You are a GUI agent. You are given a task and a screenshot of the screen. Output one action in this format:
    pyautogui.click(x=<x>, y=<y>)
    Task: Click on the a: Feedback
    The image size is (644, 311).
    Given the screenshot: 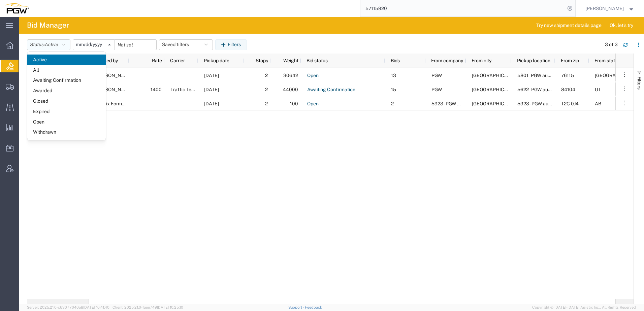 What is the action you would take?
    pyautogui.click(x=313, y=308)
    